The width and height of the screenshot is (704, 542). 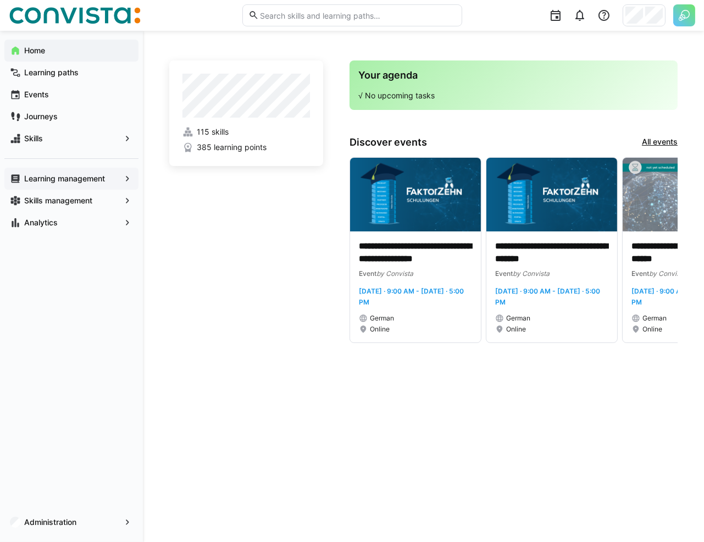 What do you see at coordinates (231, 147) in the screenshot?
I see `span: 385 learning points` at bounding box center [231, 147].